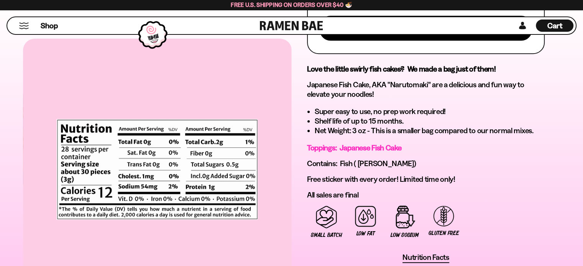 Image resolution: width=583 pixels, height=266 pixels. I want to click on span: Cart, so click(555, 26).